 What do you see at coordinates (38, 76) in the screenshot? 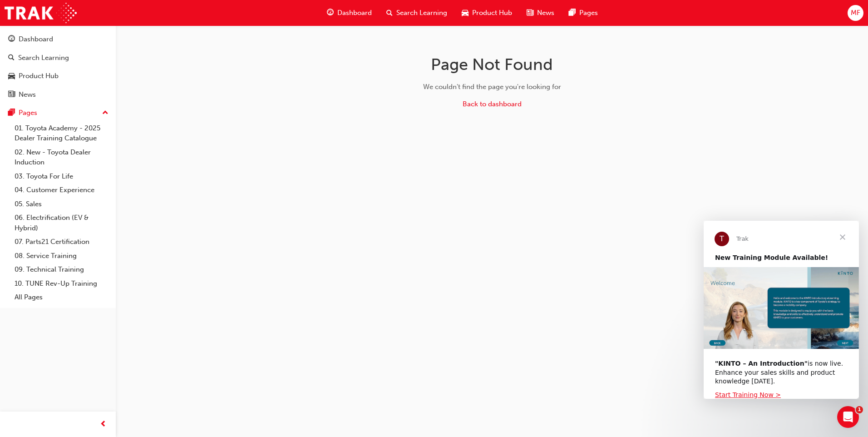
I see `div: Product Hub` at bounding box center [38, 76].